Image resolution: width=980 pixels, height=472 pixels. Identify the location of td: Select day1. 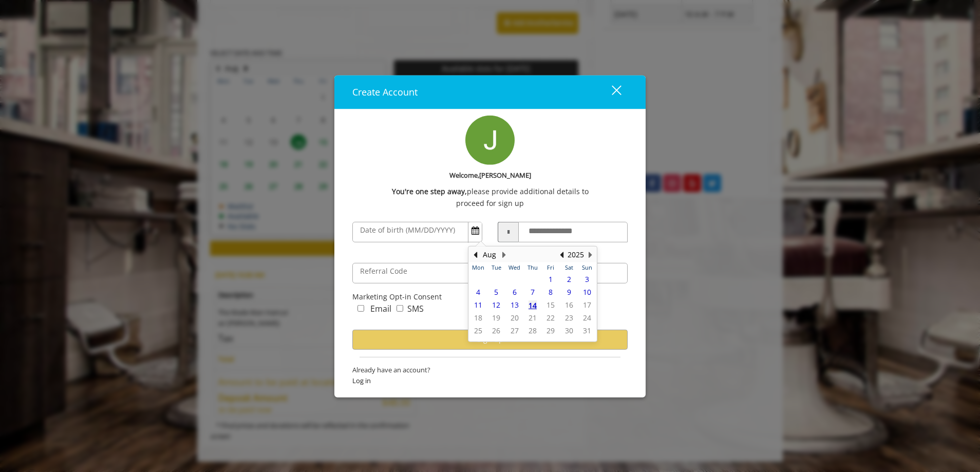
(551, 278).